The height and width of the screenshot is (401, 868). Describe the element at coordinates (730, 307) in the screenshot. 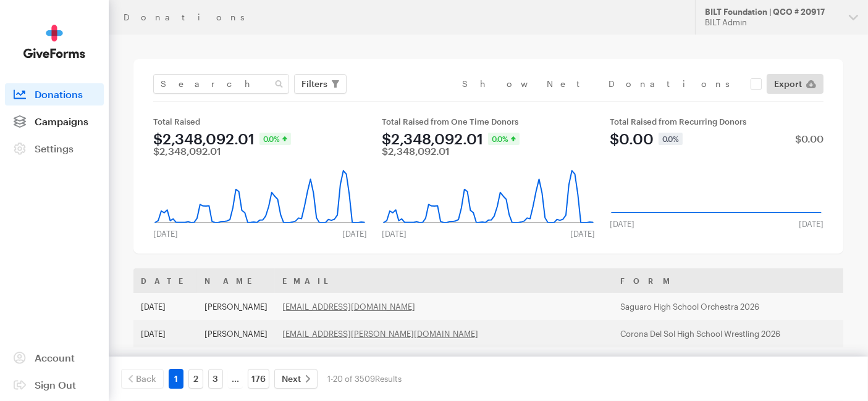

I see `td: Saguaro High School Orchestra 2026` at that location.